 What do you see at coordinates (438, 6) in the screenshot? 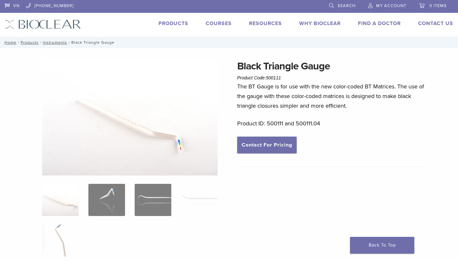
I see `span: 0 items` at bounding box center [438, 6].